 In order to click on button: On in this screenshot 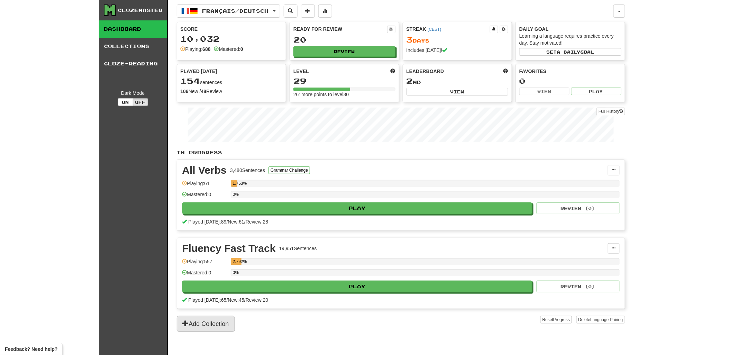, I will do `click(126, 102)`.